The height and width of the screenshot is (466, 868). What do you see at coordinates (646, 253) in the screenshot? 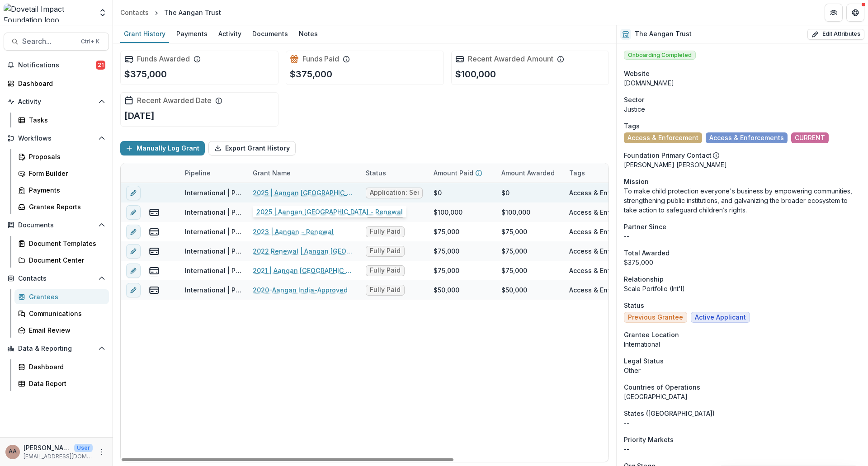
I see `span: Total Awarded` at bounding box center [646, 253].